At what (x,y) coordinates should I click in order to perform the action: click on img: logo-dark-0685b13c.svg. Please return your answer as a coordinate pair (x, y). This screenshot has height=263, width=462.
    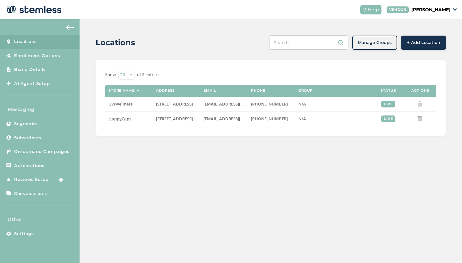
    Looking at the image, I should click on (33, 10).